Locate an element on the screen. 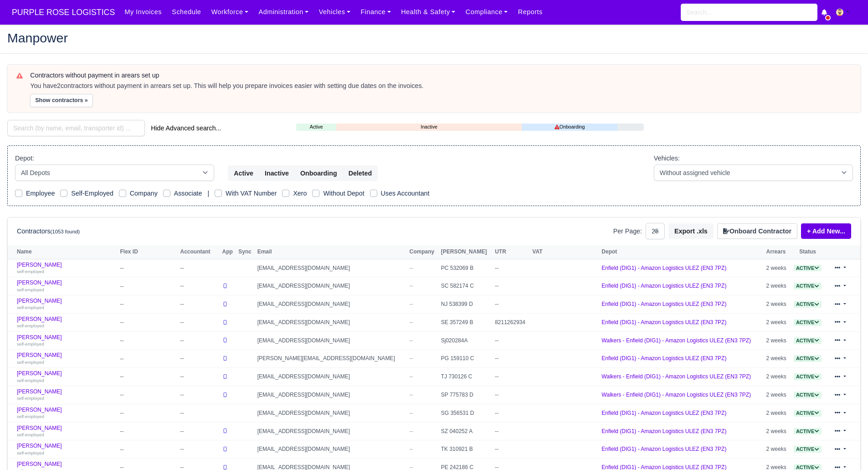  div: You have contractors without payment in arrears set up. This will help you prepare invoices easie... is located at coordinates (441, 86).